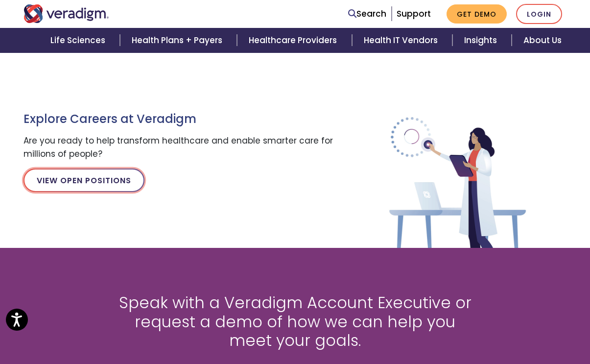 This screenshot has height=364, width=590. Describe the element at coordinates (539, 14) in the screenshot. I see `a: Login` at that location.